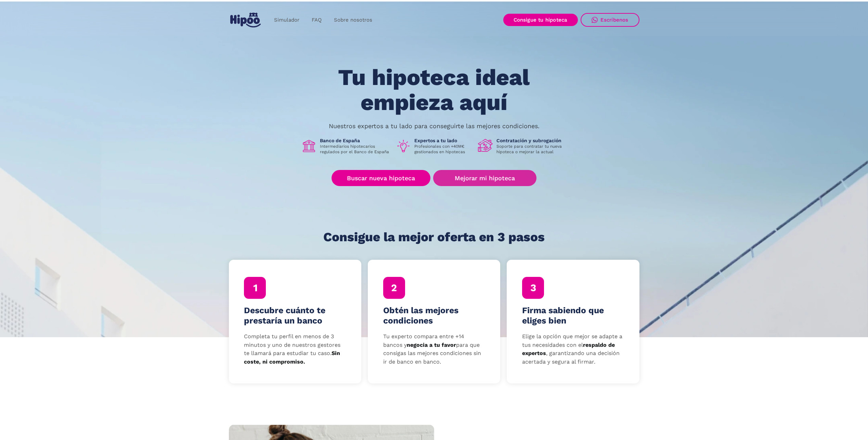 This screenshot has width=868, height=440. I want to click on p: Profesionales con +40M€ gestionados en hipotecas, so click(444, 149).